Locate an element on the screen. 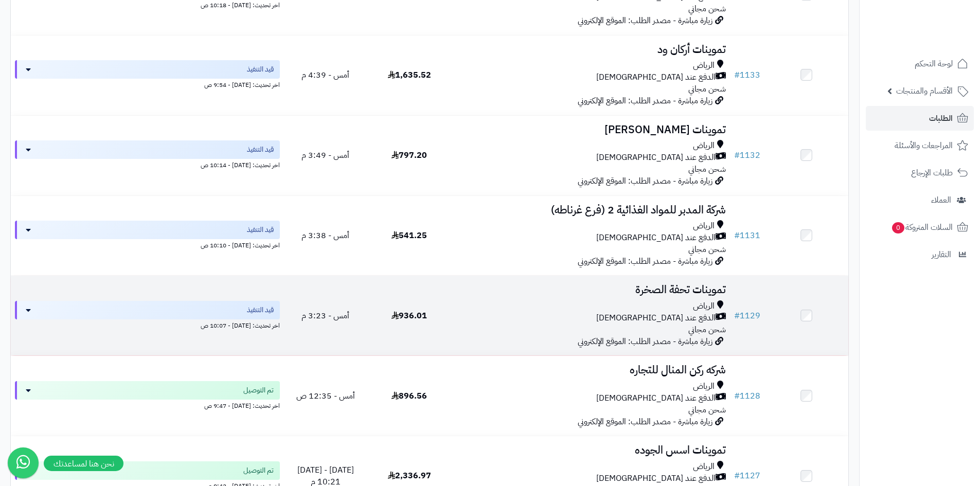 This screenshot has height=486, width=980. a: المراجعات والأسئلة is located at coordinates (920, 146).